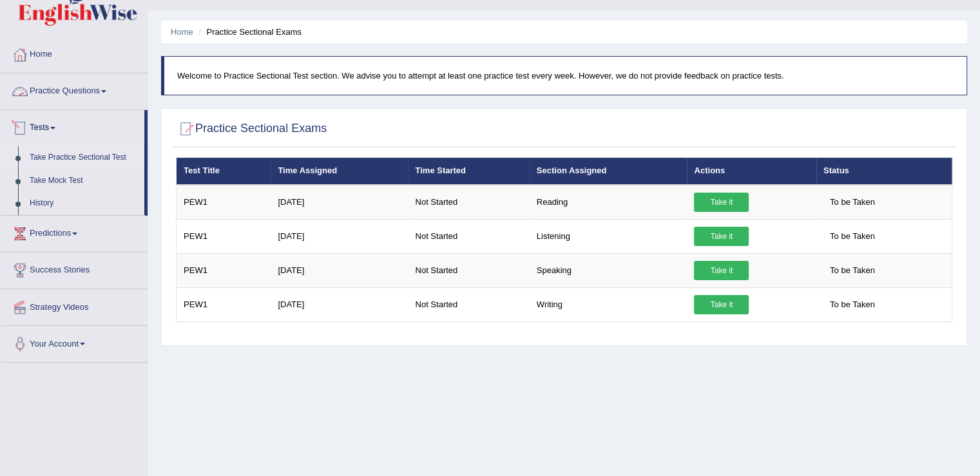 This screenshot has height=476, width=980. I want to click on a: Predictions, so click(74, 232).